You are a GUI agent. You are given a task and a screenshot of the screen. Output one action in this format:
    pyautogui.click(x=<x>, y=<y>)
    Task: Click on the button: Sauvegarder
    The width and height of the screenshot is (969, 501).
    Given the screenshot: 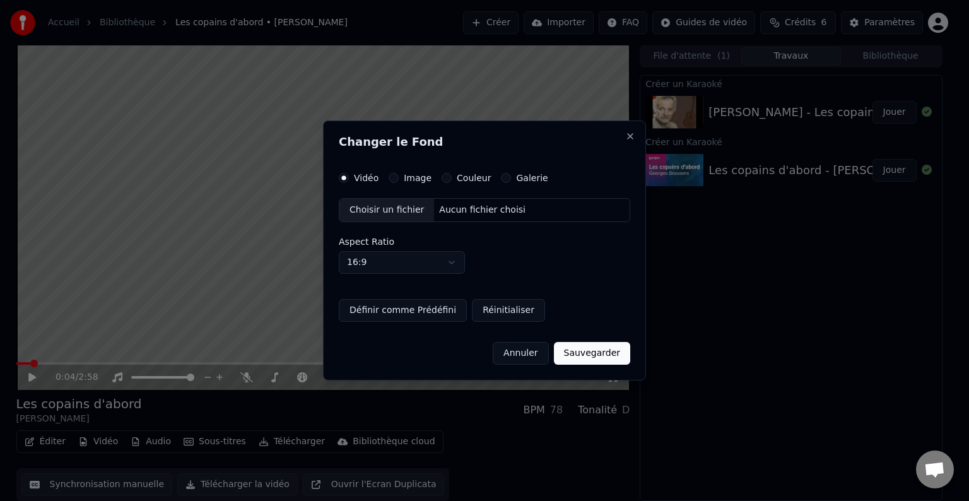 What is the action you would take?
    pyautogui.click(x=592, y=353)
    